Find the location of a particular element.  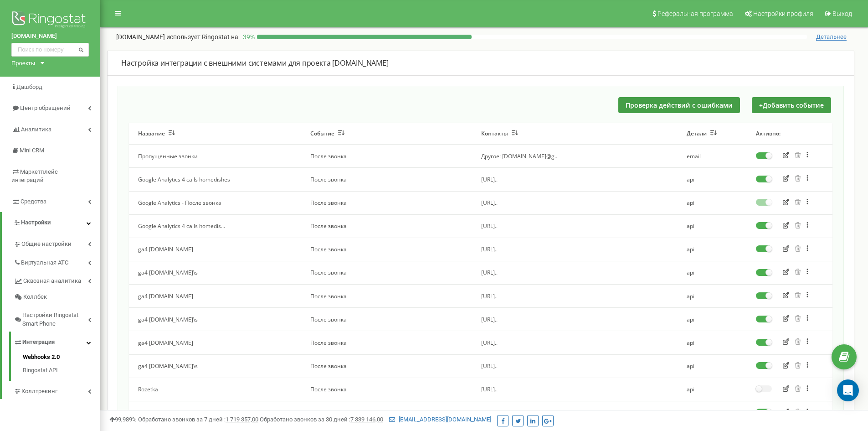

button: Детали is located at coordinates (702, 134).